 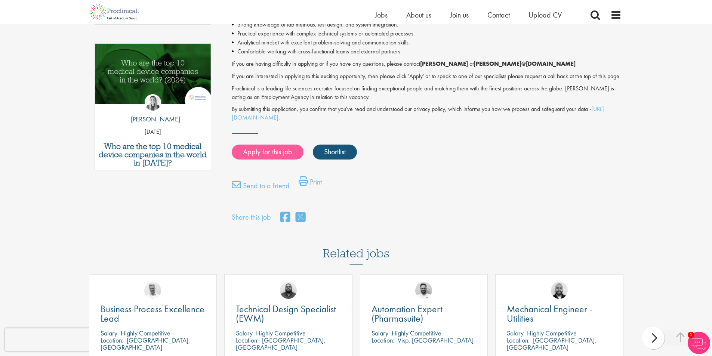 What do you see at coordinates (560, 314) in the screenshot?
I see `a: Mechanical Engineer - Utilities` at bounding box center [560, 314].